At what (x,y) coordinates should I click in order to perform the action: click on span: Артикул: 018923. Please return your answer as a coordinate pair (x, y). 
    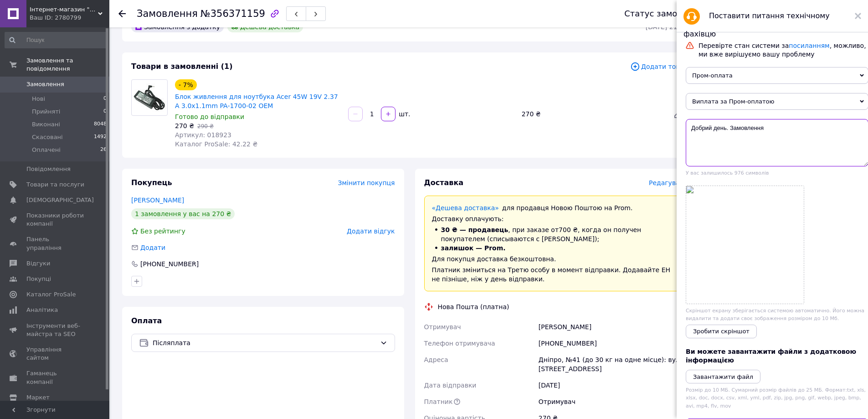
    Looking at the image, I should click on (204, 135).